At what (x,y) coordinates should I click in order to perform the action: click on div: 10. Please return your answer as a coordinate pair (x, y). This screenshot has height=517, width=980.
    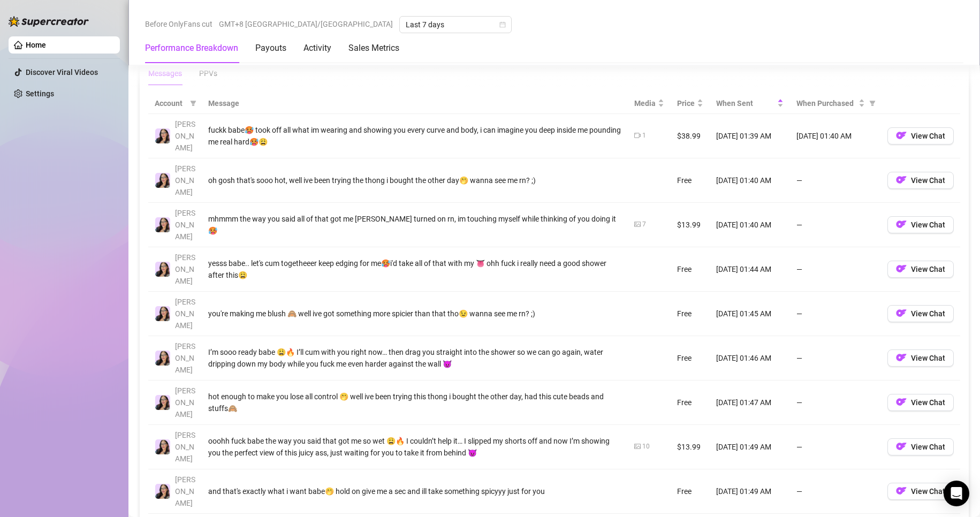
    Looking at the image, I should click on (646, 446).